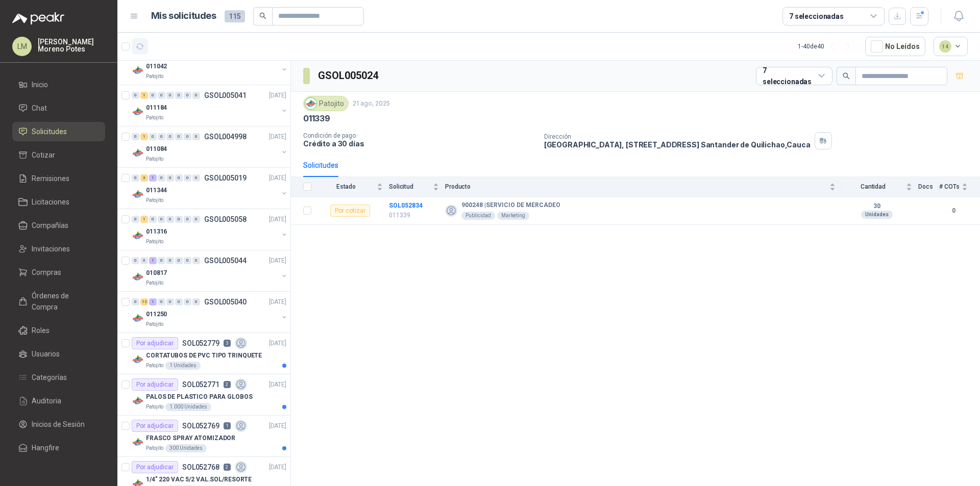 The width and height of the screenshot is (980, 486). I want to click on span: 115, so click(235, 16).